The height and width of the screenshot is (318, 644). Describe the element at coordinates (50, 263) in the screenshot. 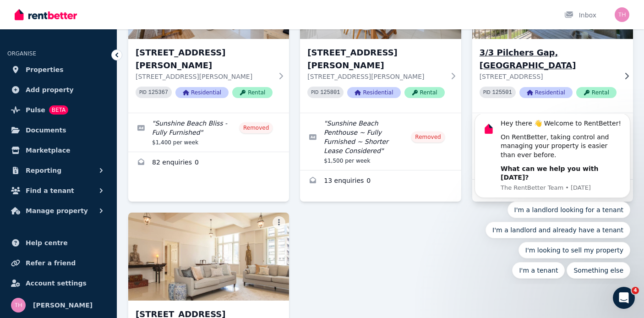

I see `span: Refer a friend` at that location.